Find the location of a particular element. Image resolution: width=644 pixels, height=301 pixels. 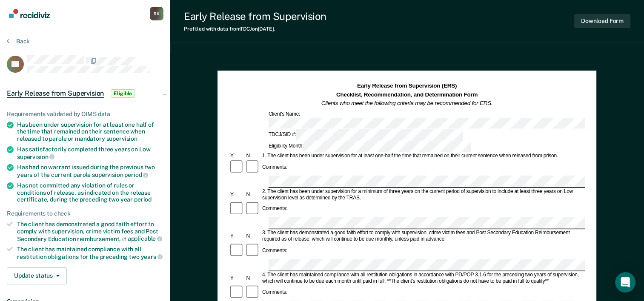

div: The client has demonstrated a good faith effort to comply with supervision, crime victim fees and... is located at coordinates (91, 231).